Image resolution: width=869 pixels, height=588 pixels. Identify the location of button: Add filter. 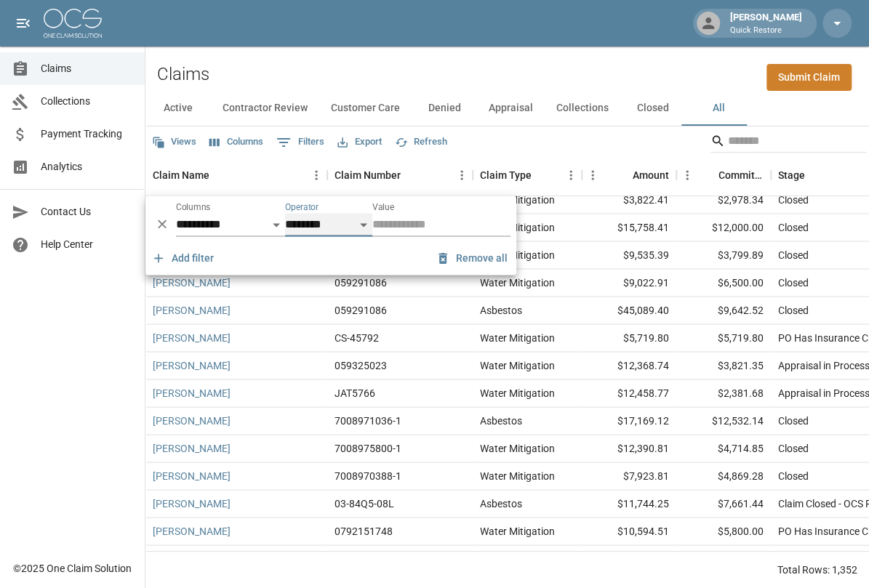
(184, 258).